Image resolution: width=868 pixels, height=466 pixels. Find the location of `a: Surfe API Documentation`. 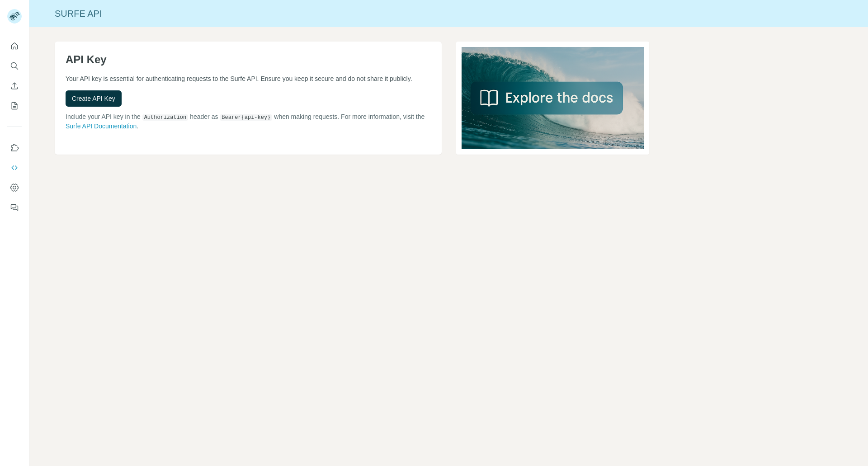

a: Surfe API Documentation is located at coordinates (101, 126).